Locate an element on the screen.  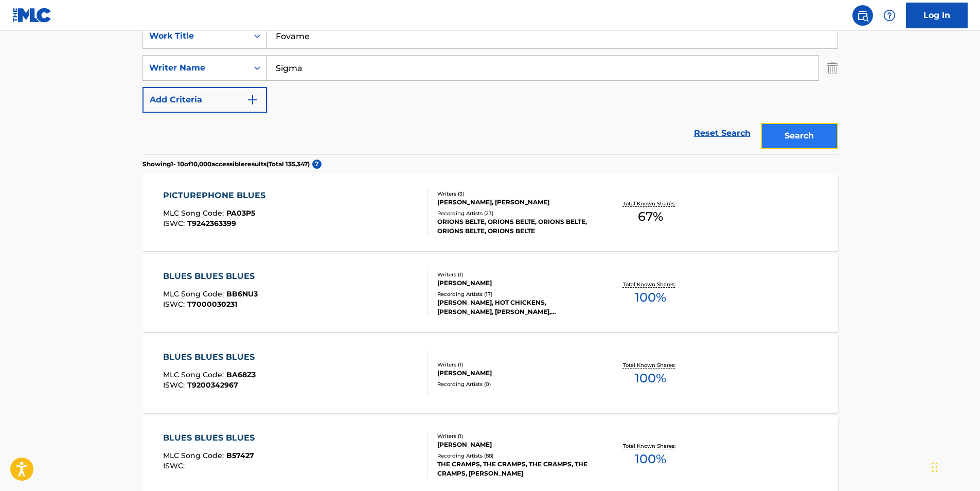
div: Help is located at coordinates (890, 16).